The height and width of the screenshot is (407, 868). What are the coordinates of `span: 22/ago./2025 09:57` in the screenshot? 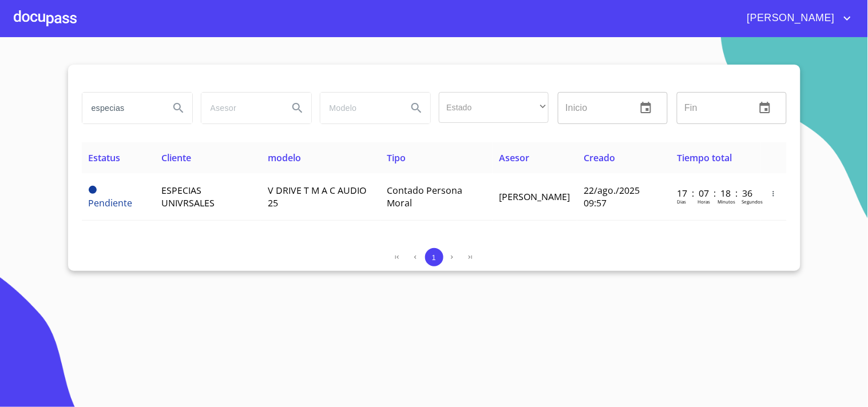 It's located at (612, 197).